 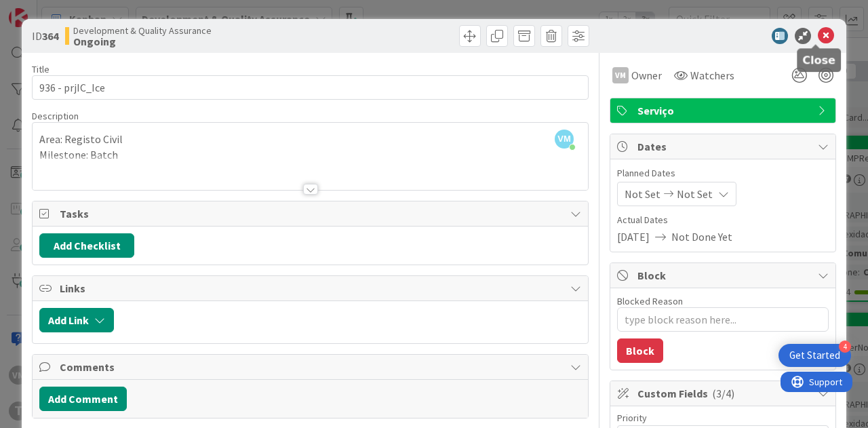 I want to click on span: Comments, so click(x=311, y=367).